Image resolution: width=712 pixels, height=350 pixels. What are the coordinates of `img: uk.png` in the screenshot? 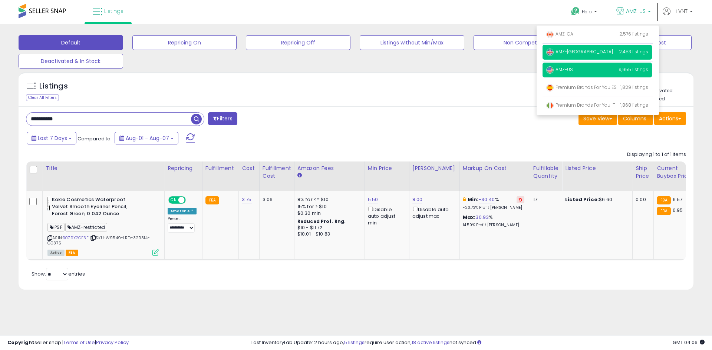 It's located at (550, 52).